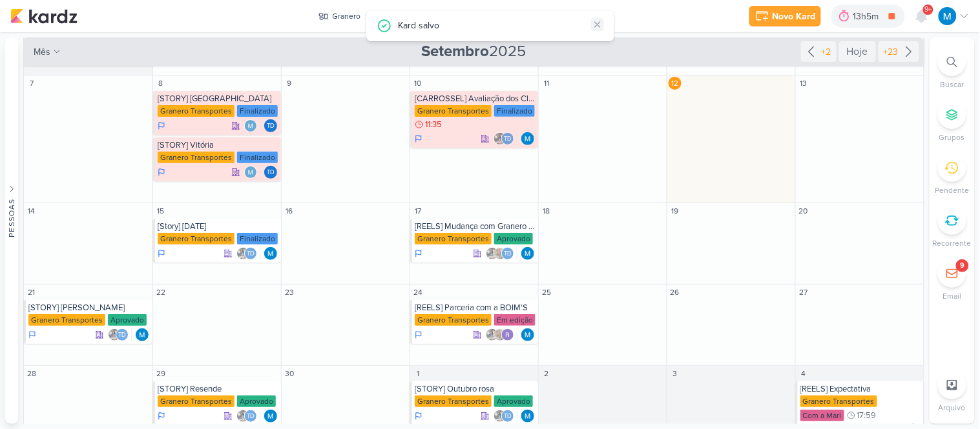  What do you see at coordinates (501, 335) in the screenshot?
I see `div: Colaboradores: Everton Granero, Sarah Violante, Rafael Granero` at bounding box center [501, 335].